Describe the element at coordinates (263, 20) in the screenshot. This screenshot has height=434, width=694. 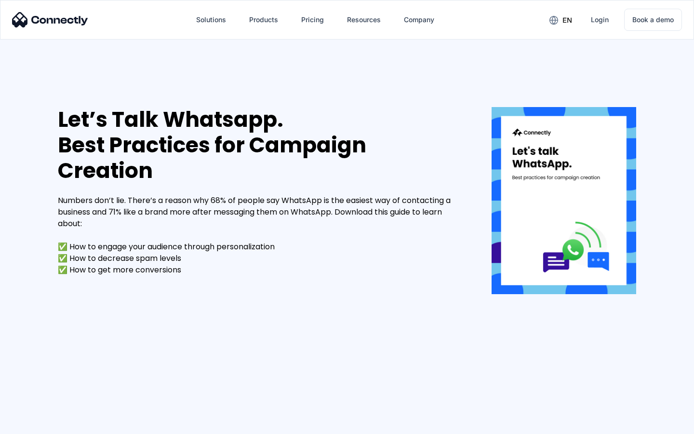
I see `div: Products` at that location.